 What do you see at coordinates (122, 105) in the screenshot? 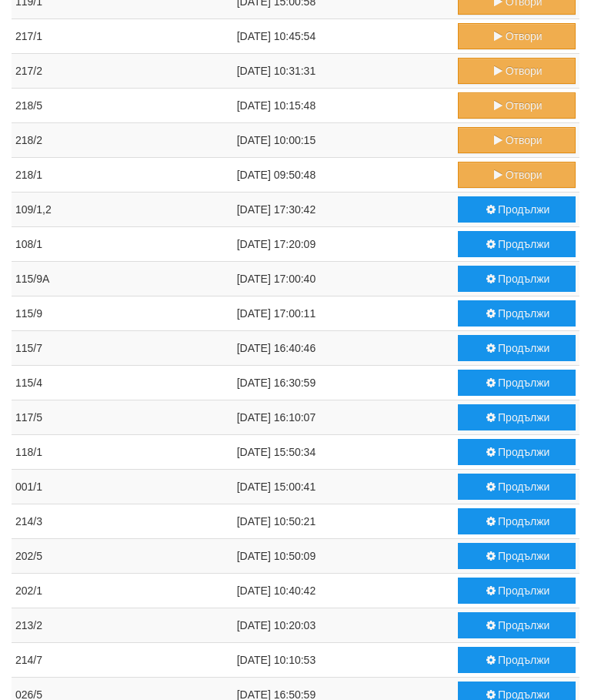
I see `td: 218/5` at bounding box center [122, 105].